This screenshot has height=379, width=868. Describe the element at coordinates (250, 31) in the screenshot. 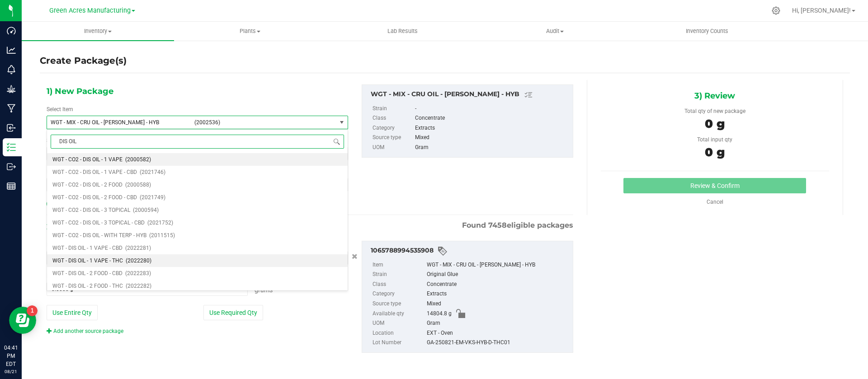

I see `a: Plants` at that location.